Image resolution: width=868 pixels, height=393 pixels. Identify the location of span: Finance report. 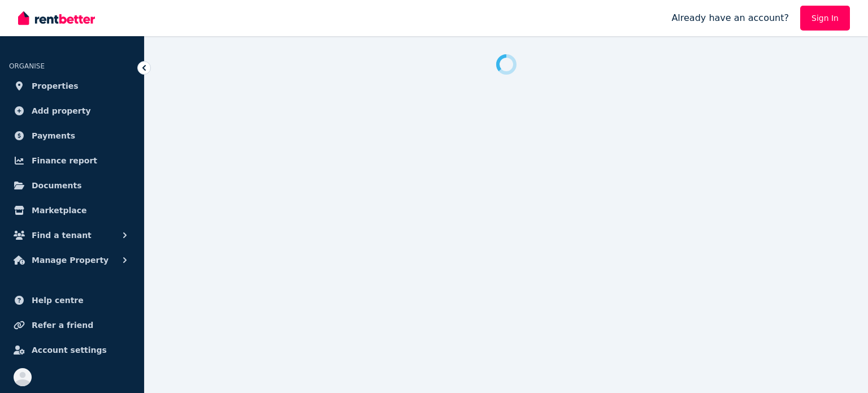
(64, 160).